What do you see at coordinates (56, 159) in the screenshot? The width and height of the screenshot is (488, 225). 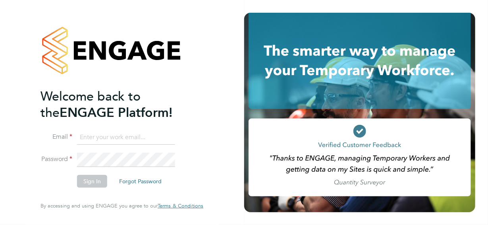 I see `label: Password` at bounding box center [56, 159].